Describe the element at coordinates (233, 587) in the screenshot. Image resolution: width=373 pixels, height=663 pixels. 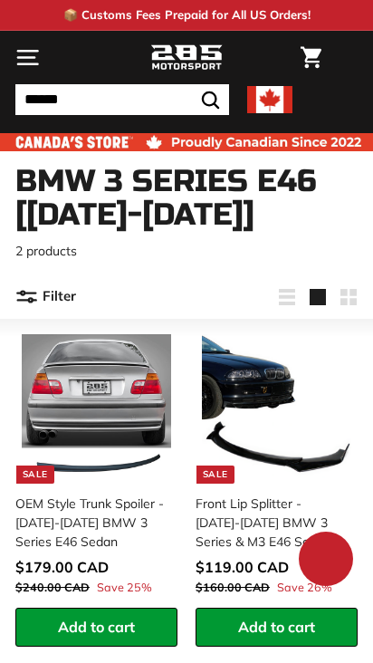
I see `span: $160.00 CAD` at that location.